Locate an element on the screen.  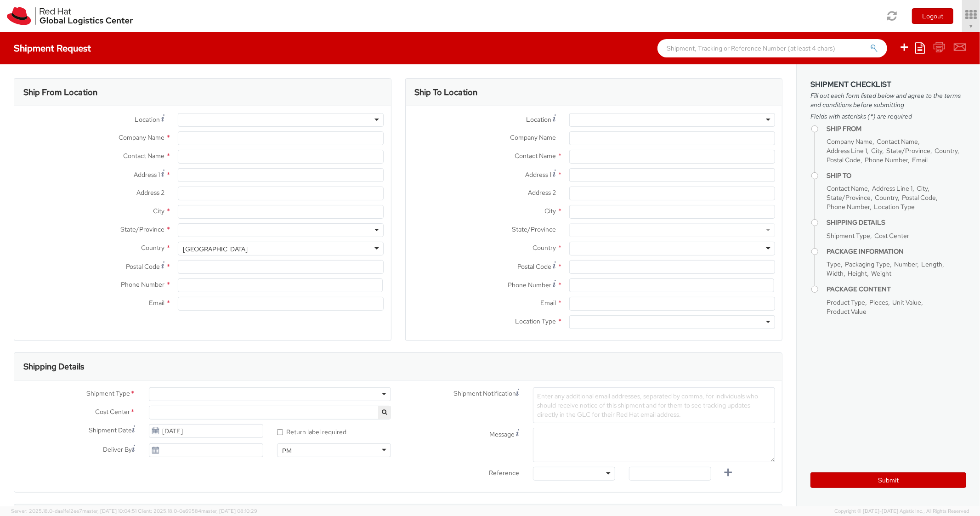
span: Message is located at coordinates (501, 434).